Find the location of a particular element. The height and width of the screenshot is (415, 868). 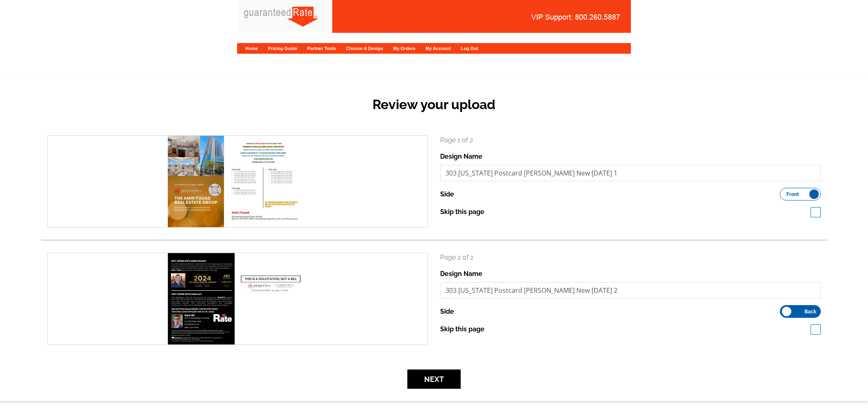

h2: Review your upload is located at coordinates (434, 104).